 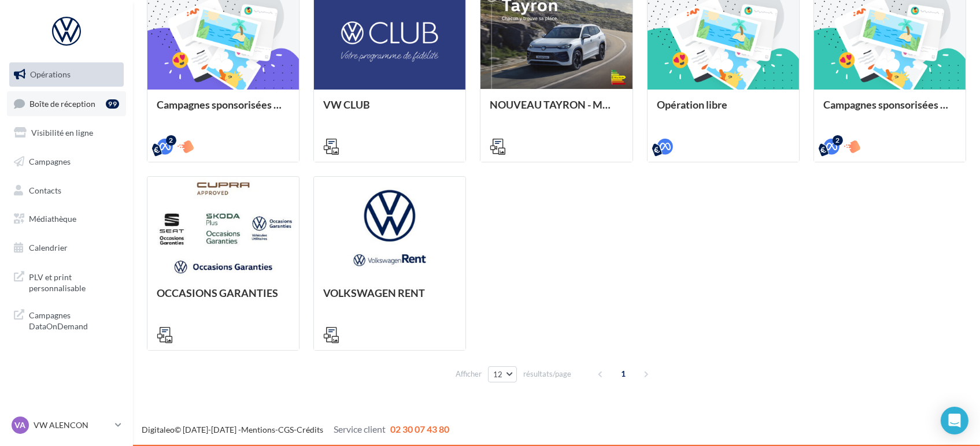 I want to click on p: VW ALENCON, so click(x=72, y=425).